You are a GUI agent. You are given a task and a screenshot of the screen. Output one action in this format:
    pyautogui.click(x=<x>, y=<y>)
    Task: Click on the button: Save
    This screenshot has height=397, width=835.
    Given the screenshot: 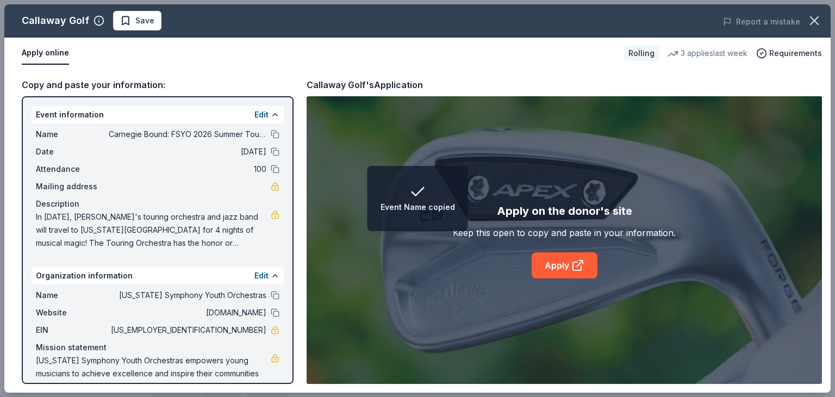 What is the action you would take?
    pyautogui.click(x=137, y=21)
    